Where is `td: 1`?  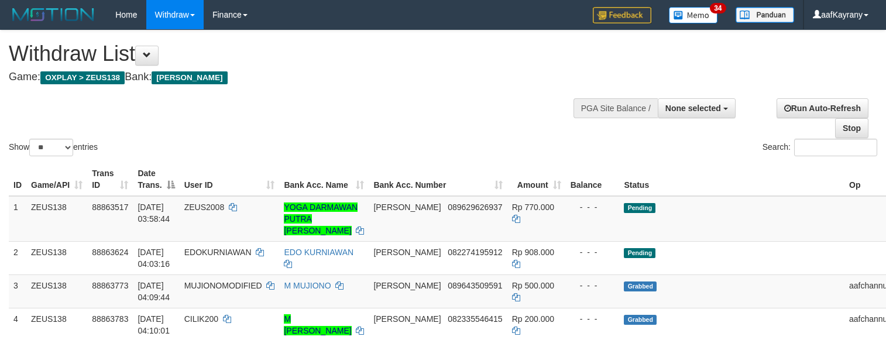 td: 1 is located at coordinates (18, 219).